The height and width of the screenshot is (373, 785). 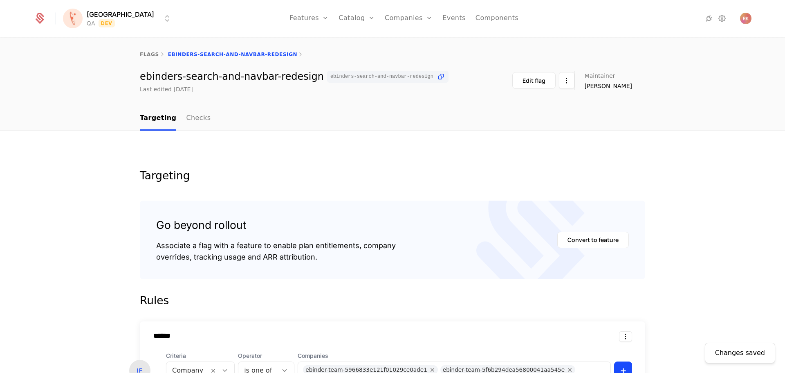 What do you see at coordinates (454, 355) in the screenshot?
I see `span: Companies` at bounding box center [454, 355].